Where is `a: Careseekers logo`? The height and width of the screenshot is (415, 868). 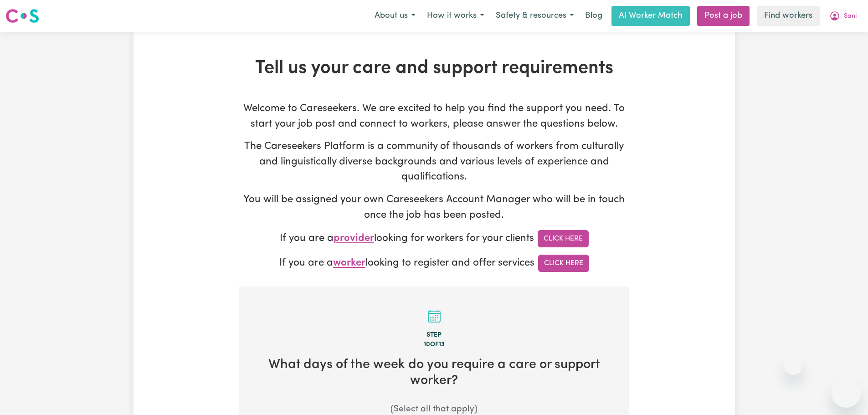 a: Careseekers logo is located at coordinates (23, 16).